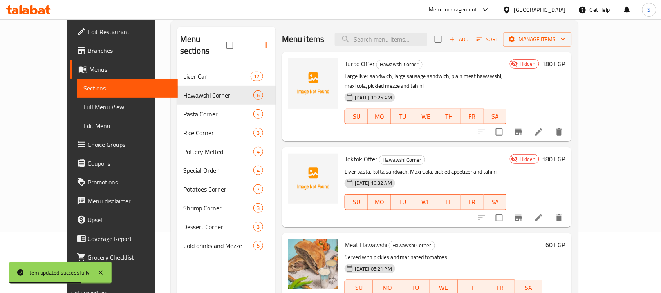 This screenshot has width=661, height=293. What do you see at coordinates (537, 39) in the screenshot?
I see `span: Manage items` at bounding box center [537, 39].